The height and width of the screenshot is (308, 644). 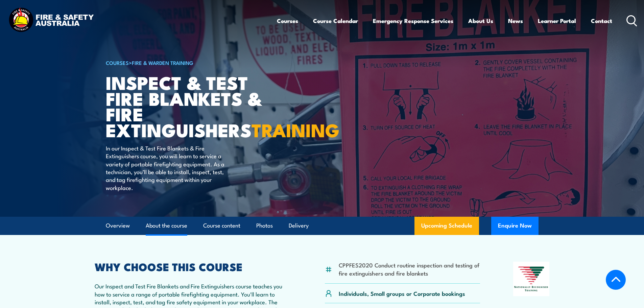 I want to click on a: Photos, so click(x=264, y=225).